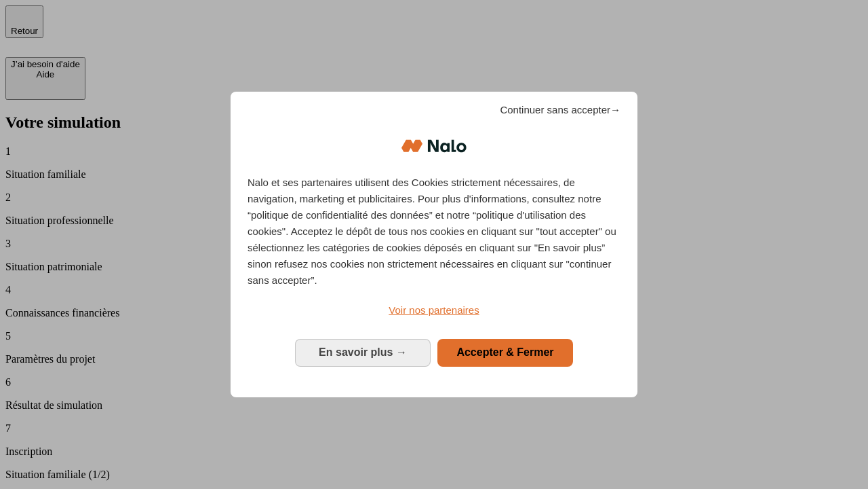 The width and height of the screenshot is (868, 489). Describe the element at coordinates (363, 352) in the screenshot. I see `button: En savoir plus: Configurer vos consentements` at that location.